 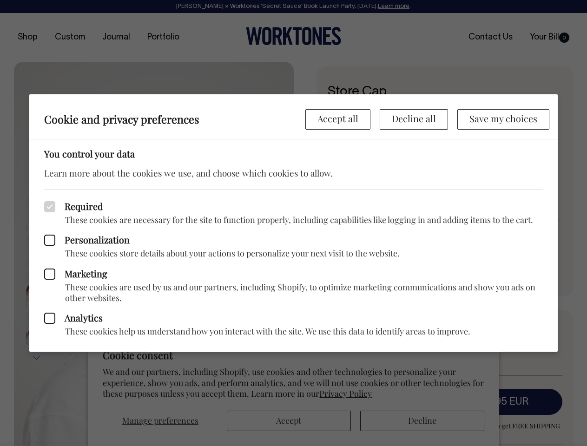 What do you see at coordinates (293, 219) in the screenshot?
I see `p: These cookies are necessary for the site to function properly, including capabilities like loggin...` at bounding box center [293, 219].